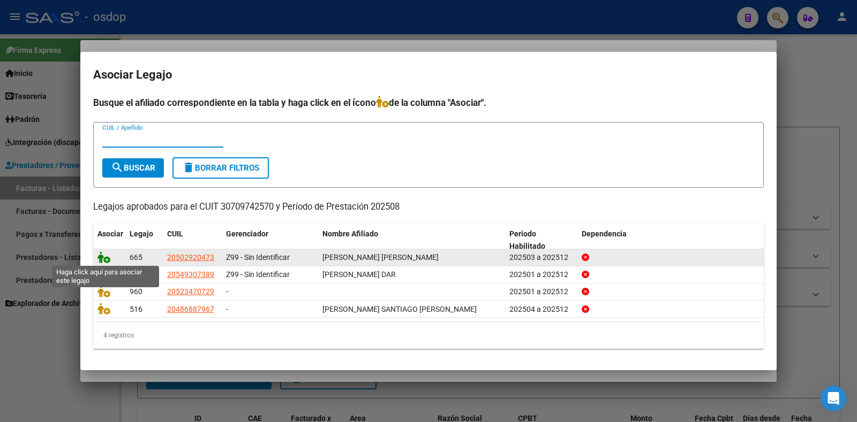 This screenshot has height=422, width=857. I want to click on span: Nombre Afiliado, so click(350, 234).